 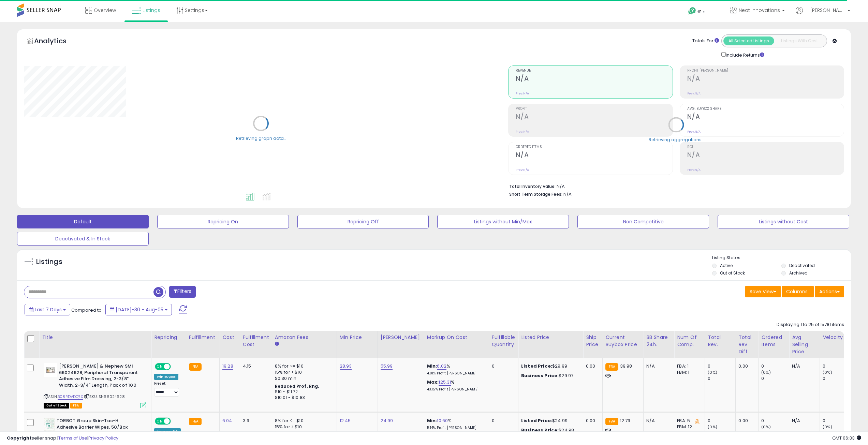 I want to click on div: Cost, so click(x=229, y=337).